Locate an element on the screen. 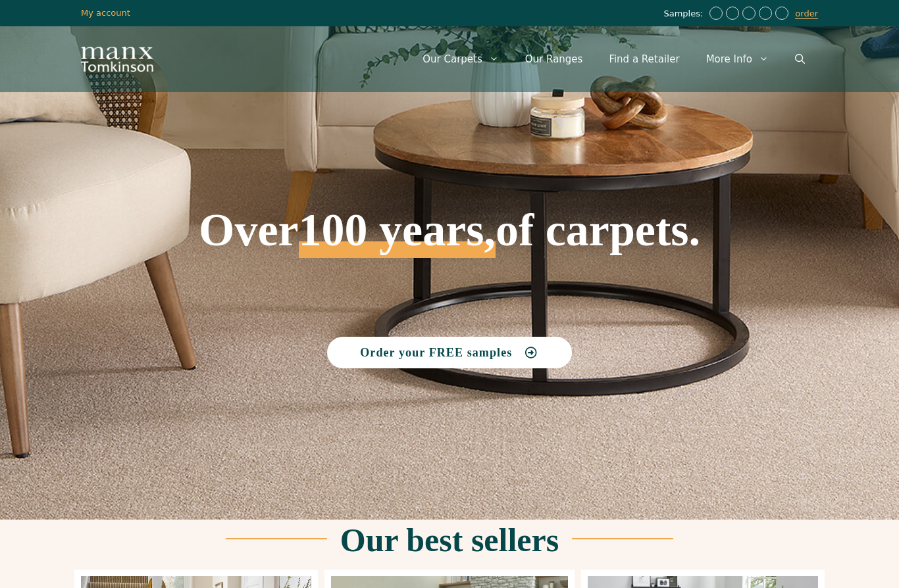  span: Samples: is located at coordinates (685, 13).